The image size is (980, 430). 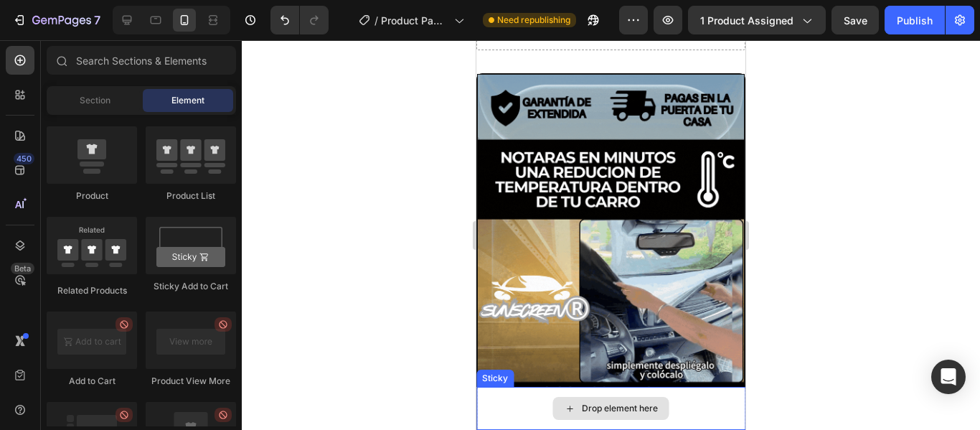 What do you see at coordinates (915, 20) in the screenshot?
I see `button: Publish` at bounding box center [915, 20].